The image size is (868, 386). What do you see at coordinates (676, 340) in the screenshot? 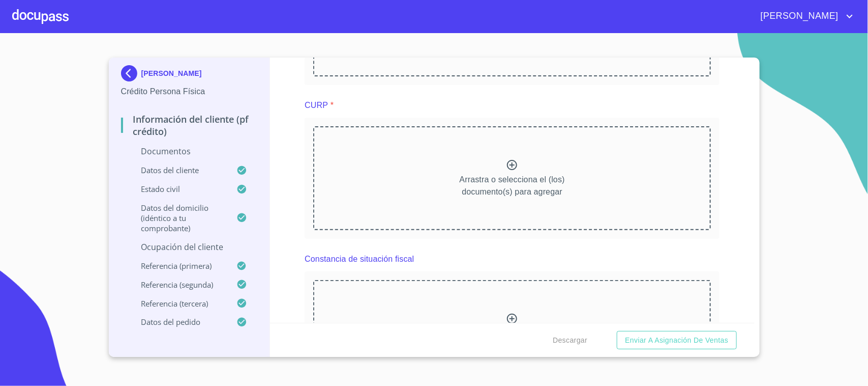
I see `button: Enviar a Asignación de Ventas` at bounding box center [676, 340].